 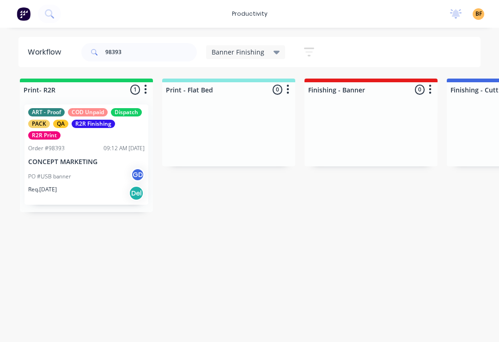 I want to click on div: ART - Proof, so click(x=46, y=112).